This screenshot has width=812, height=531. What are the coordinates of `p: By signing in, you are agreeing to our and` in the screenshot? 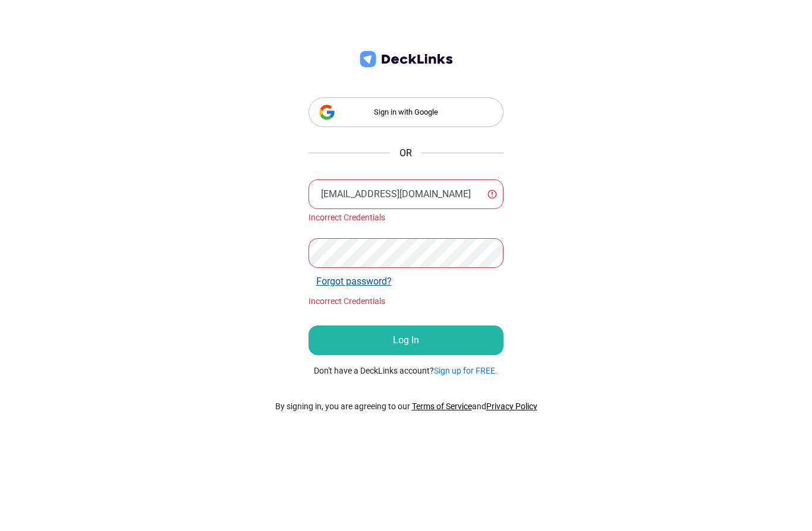 It's located at (406, 407).